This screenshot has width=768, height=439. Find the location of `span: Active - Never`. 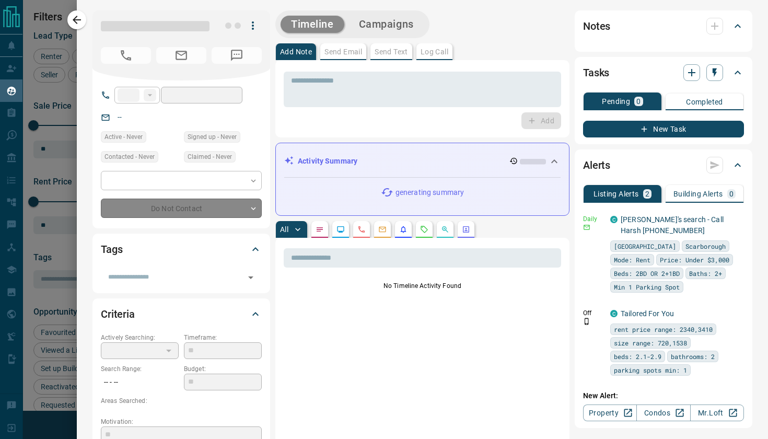

span: Active - Never is located at coordinates (123, 137).